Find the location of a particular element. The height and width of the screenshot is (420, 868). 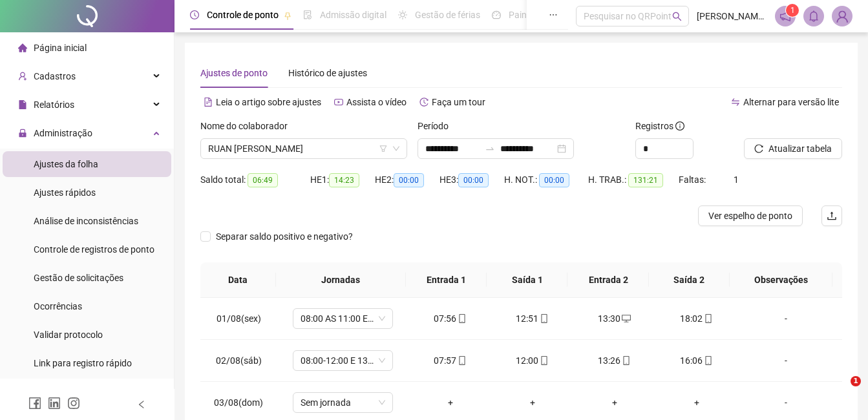

span: Página inicial is located at coordinates (60, 48).